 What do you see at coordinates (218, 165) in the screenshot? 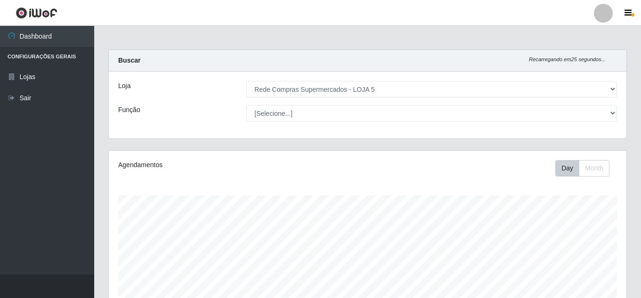
I see `div: Agendamentos` at bounding box center [218, 165].